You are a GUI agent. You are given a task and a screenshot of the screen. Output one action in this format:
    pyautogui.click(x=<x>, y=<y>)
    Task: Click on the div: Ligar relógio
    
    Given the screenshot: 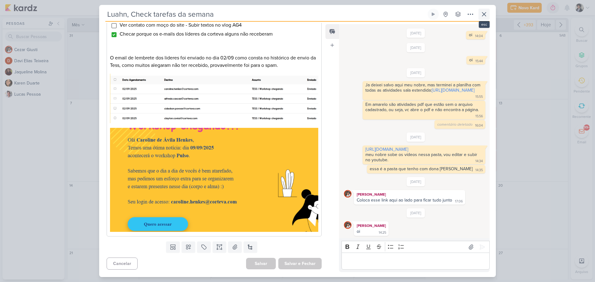 What is the action you would take?
    pyautogui.click(x=433, y=14)
    